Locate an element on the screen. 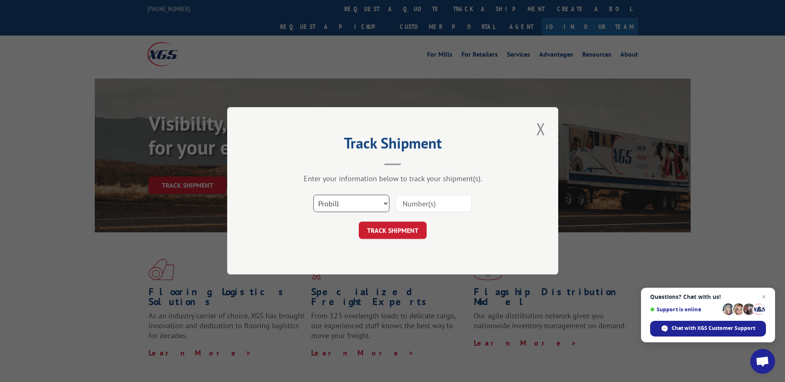 The image size is (785, 382). button: TRACK SHIPMENT is located at coordinates (393, 231).